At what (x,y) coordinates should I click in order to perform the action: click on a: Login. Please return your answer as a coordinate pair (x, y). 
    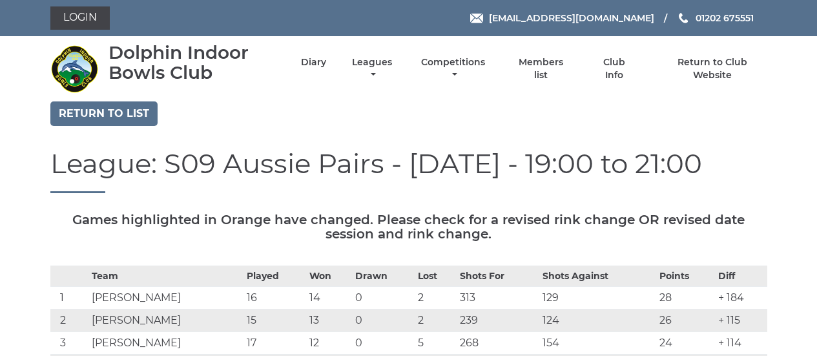
    Looking at the image, I should click on (80, 18).